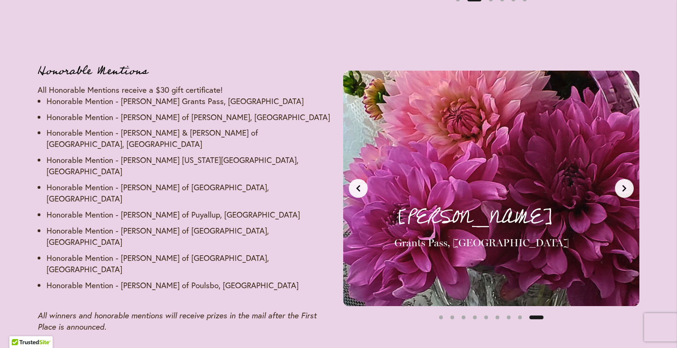  What do you see at coordinates (509, 317) in the screenshot?
I see `button: Slide 7` at bounding box center [509, 317].